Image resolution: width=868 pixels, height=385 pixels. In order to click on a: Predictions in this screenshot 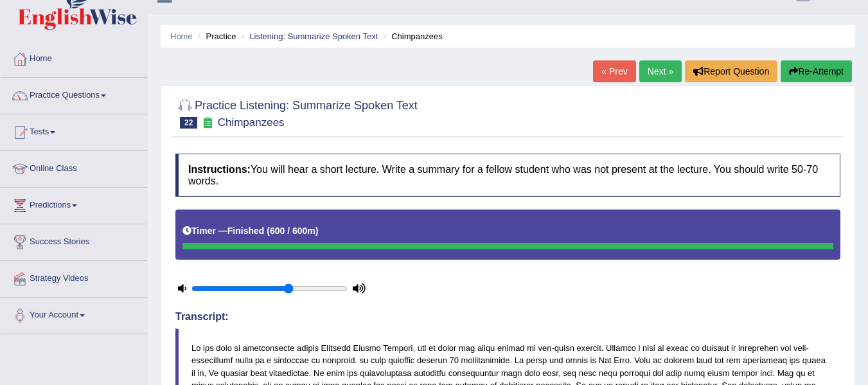, I will do `click(74, 203)`.